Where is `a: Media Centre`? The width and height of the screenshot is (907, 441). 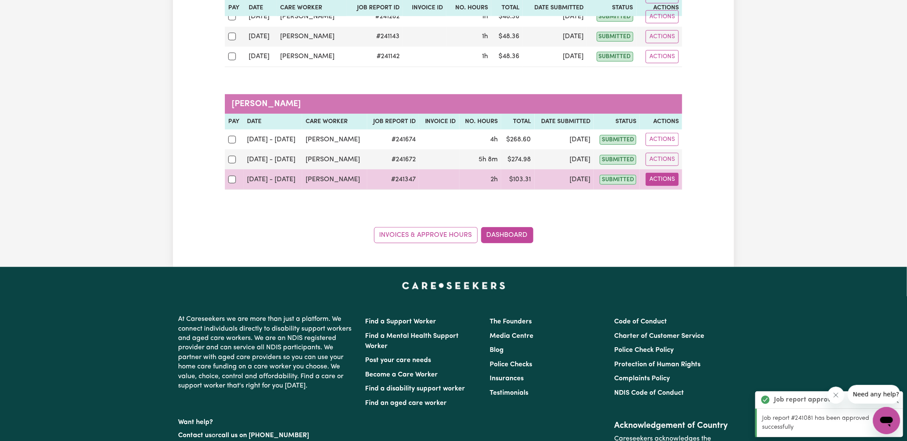 a: Media Centre is located at coordinates (511, 336).